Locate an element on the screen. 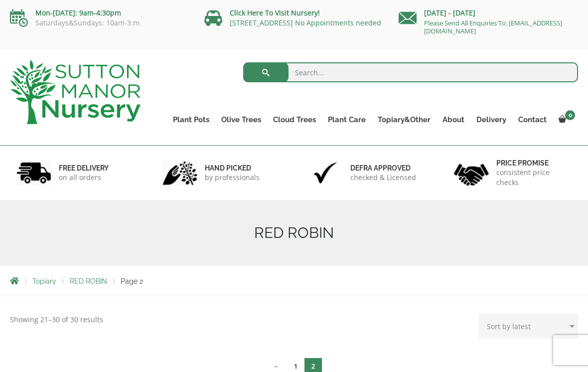 Image resolution: width=588 pixels, height=372 pixels. p: Showing 21–30 of 30 results is located at coordinates (56, 320).